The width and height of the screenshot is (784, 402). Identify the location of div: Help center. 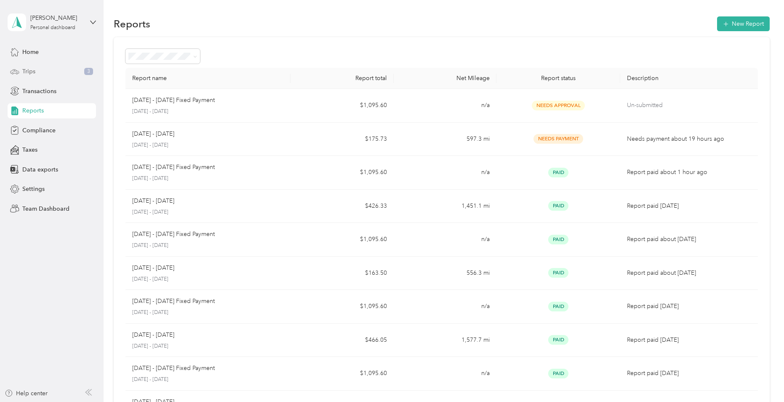
(26, 393).